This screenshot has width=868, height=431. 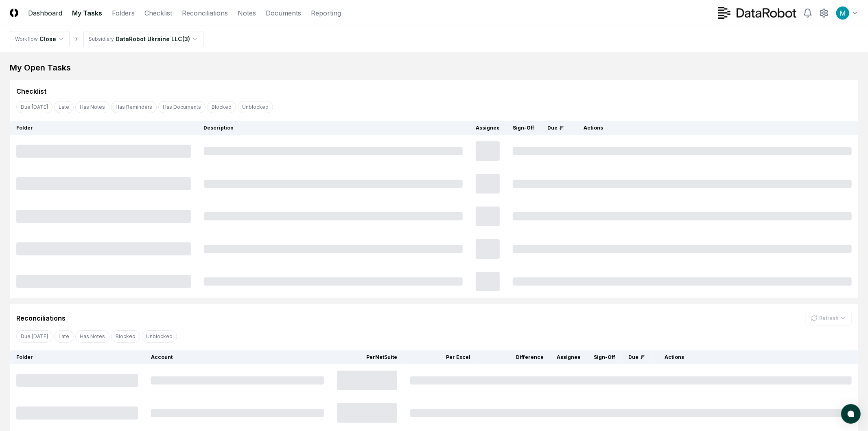 What do you see at coordinates (107, 39) in the screenshot?
I see `nav: breadcrumb` at bounding box center [107, 39].